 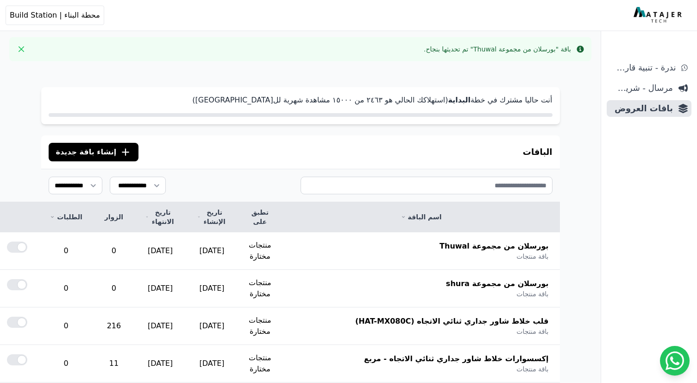 I want to click on td: 216, so click(x=114, y=326).